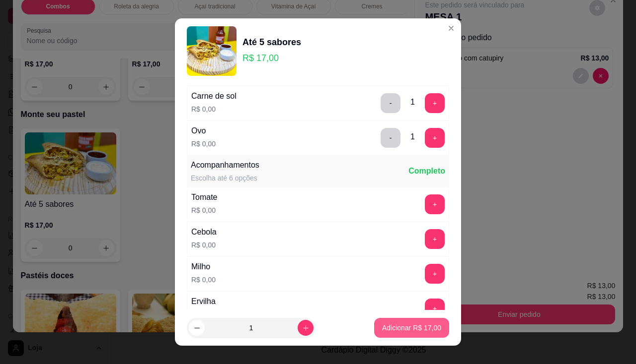 Image resolution: width=636 pixels, height=364 pixels. Describe the element at coordinates (213, 96) in the screenshot. I see `div: Carne de sol` at that location.